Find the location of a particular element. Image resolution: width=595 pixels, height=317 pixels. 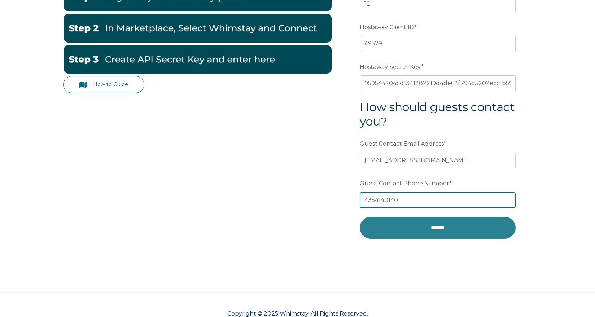

span: How should guests contact you? is located at coordinates (437, 114).